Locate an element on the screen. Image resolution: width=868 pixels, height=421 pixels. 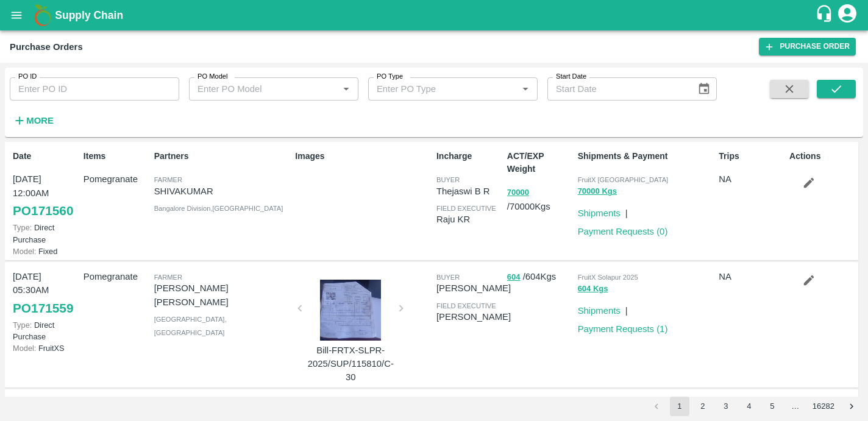
strong: More is located at coordinates (40, 121).